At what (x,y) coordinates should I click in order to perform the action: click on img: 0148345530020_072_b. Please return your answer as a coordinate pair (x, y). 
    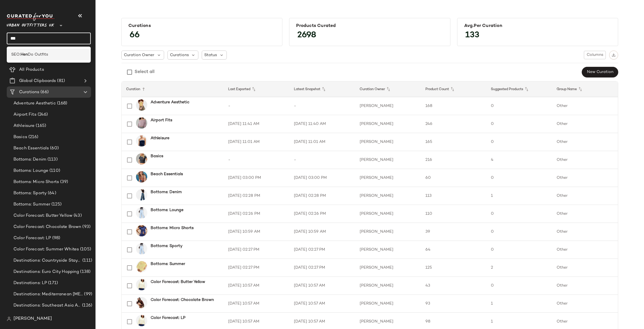
    Looking at the image, I should click on (142, 105).